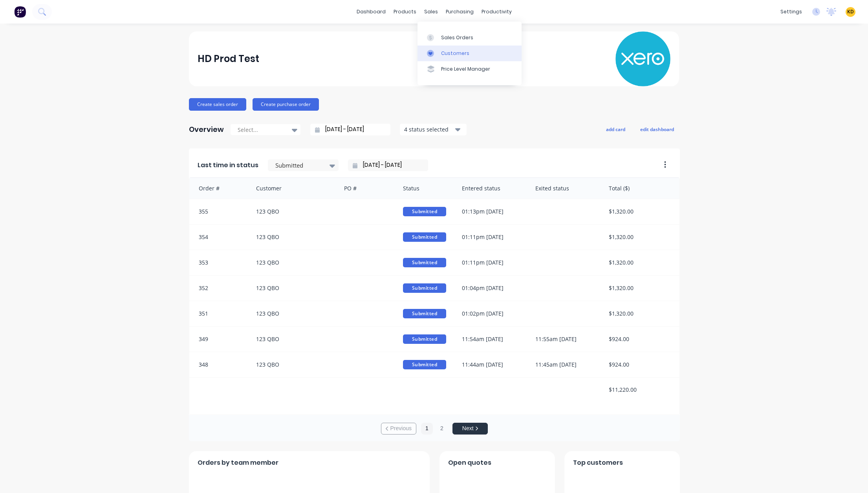 This screenshot has height=493, width=868. Describe the element at coordinates (219, 188) in the screenshot. I see `div: Order #` at that location.